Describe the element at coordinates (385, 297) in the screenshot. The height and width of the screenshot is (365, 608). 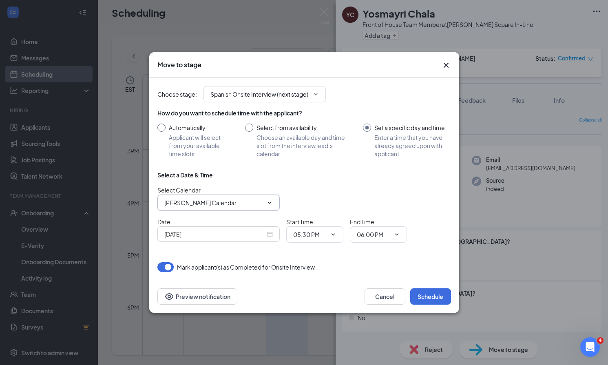
I see `button: Cancel` at that location.